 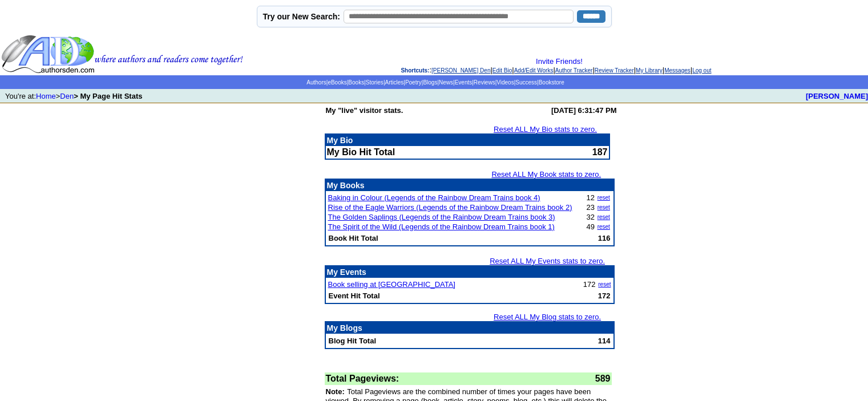 I want to click on a: Review Tracker, so click(x=614, y=71).